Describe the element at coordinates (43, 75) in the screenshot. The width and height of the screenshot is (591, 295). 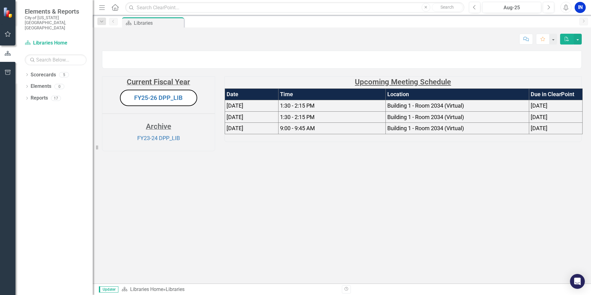
I see `a: Scorecards` at that location.